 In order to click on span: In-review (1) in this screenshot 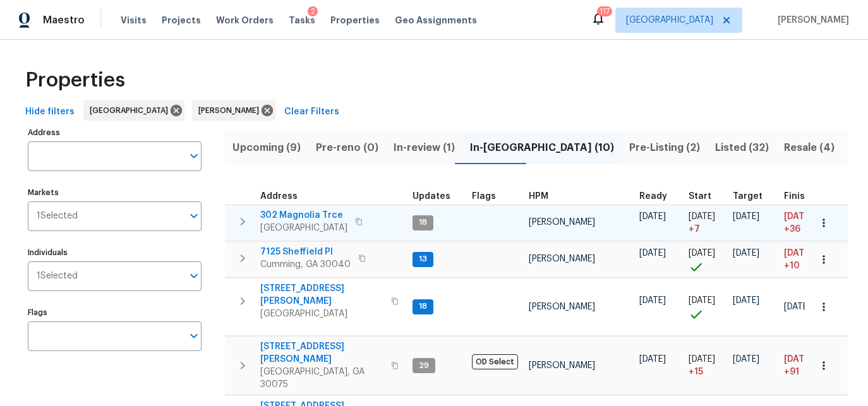, I will do `click(424, 148)`.